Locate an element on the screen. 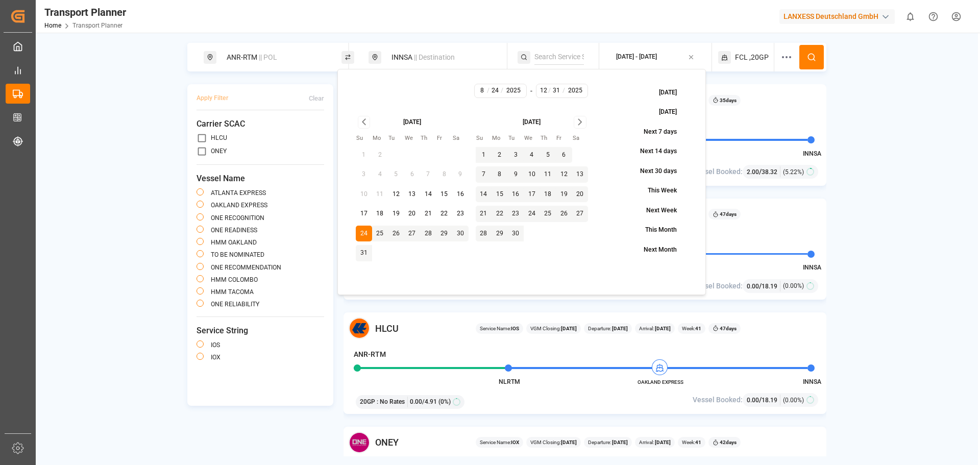  button: 7 is located at coordinates (484, 174).